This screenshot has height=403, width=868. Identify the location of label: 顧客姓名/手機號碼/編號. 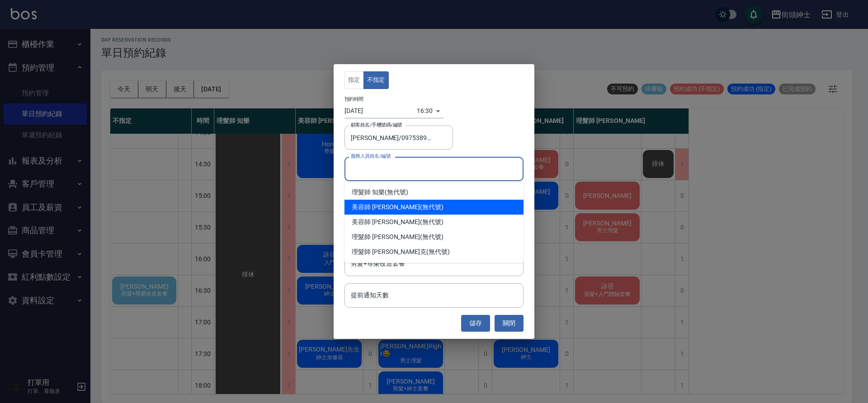
(377, 125).